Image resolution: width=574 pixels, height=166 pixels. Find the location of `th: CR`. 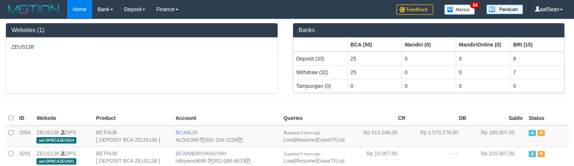

th: CR is located at coordinates (378, 118).